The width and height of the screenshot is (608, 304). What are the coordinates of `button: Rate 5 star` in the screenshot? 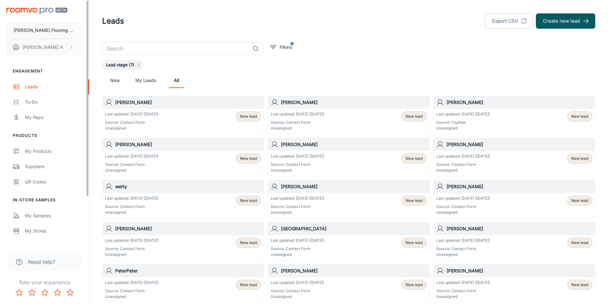 It's located at (70, 293).